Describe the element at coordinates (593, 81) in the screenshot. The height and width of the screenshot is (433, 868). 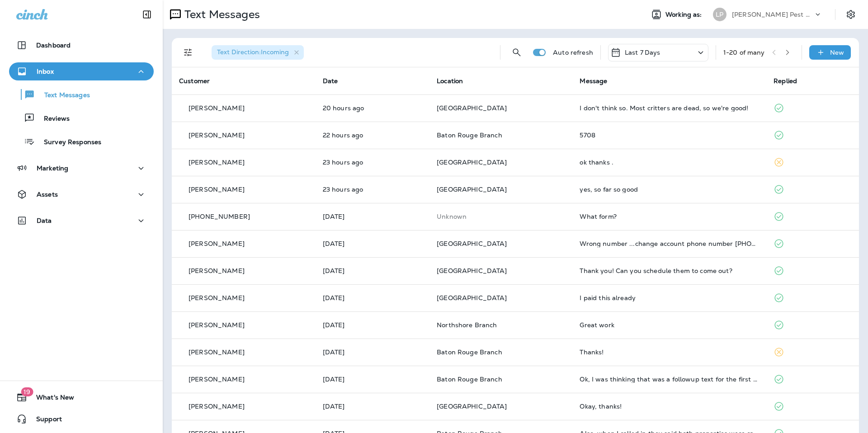
I see `span: Message` at that location.